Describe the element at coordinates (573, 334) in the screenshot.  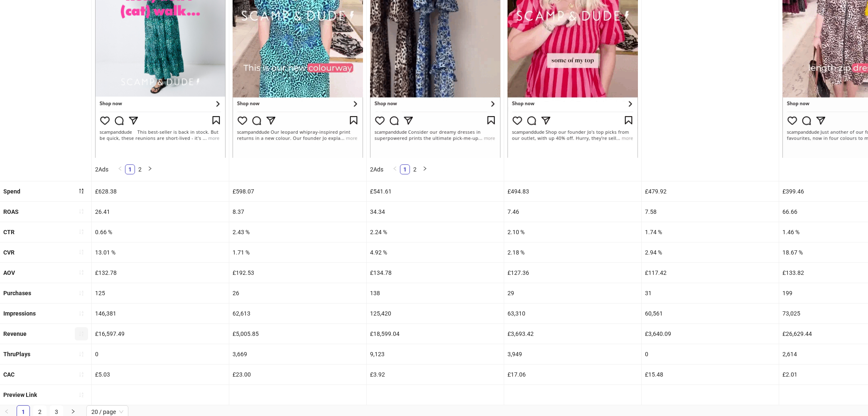
I see `div: £3,693.42` at that location.